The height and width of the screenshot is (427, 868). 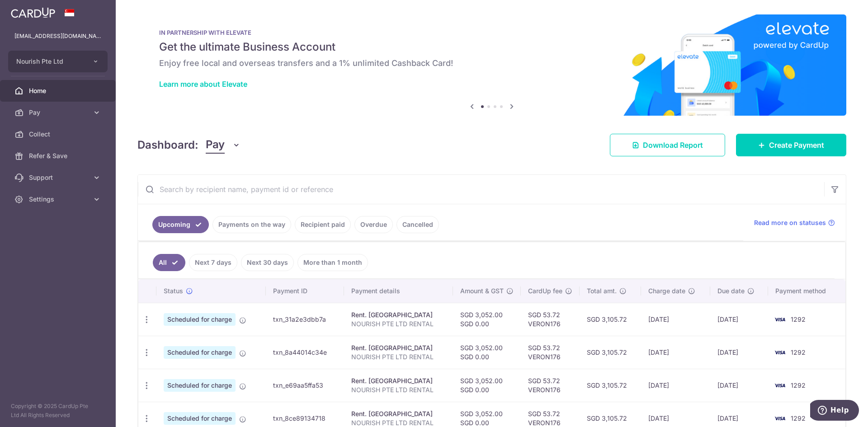 I want to click on span: Collect, so click(x=59, y=134).